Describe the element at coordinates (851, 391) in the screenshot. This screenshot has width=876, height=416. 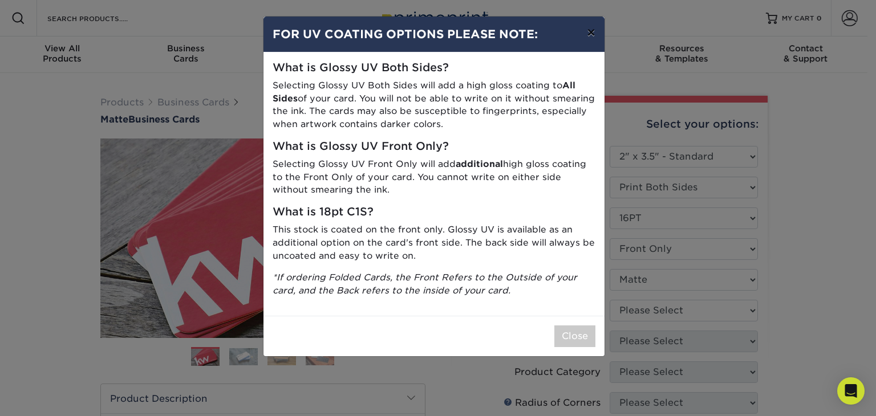
I see `div: Open Intercom Messenger` at that location.